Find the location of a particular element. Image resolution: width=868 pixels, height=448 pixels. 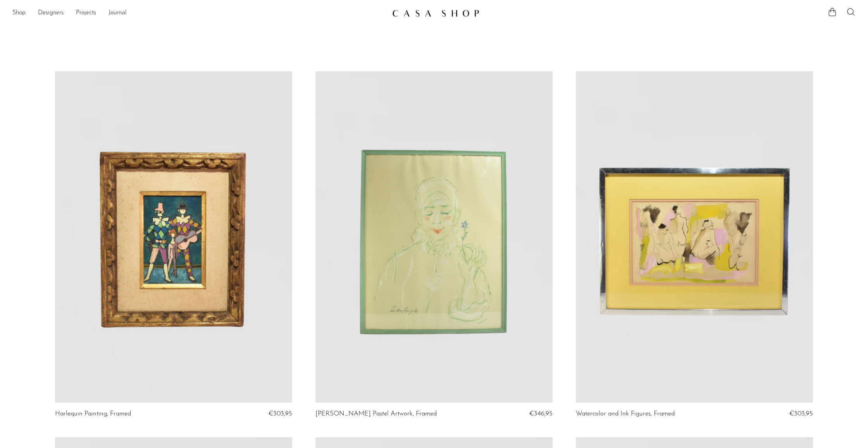

a: Watercolor and Ink Figures, Framed is located at coordinates (625, 414).